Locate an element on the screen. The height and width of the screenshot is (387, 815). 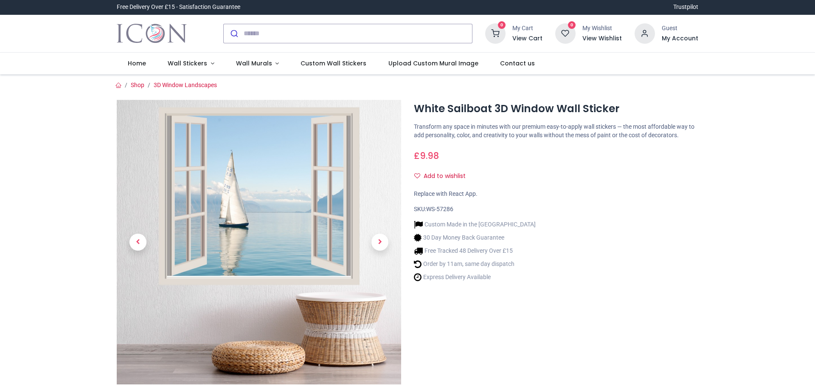
span: Wall Murals is located at coordinates (254, 63).